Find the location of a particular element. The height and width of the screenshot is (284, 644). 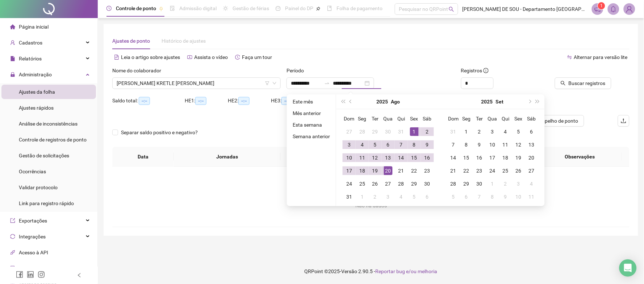

span: Cadastros is located at coordinates (30, 43).